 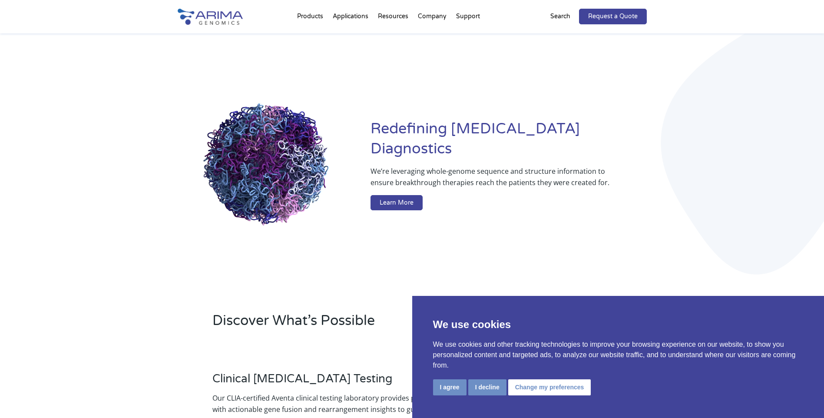 I want to click on p: Search, so click(x=560, y=17).